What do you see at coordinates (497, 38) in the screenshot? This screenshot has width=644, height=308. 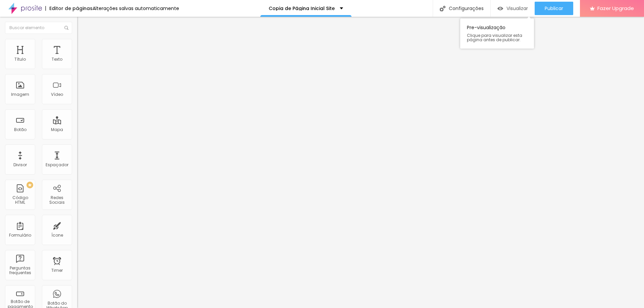 I see `span: Clique para visualizar esta página antes de publicar.` at bounding box center [497, 38].